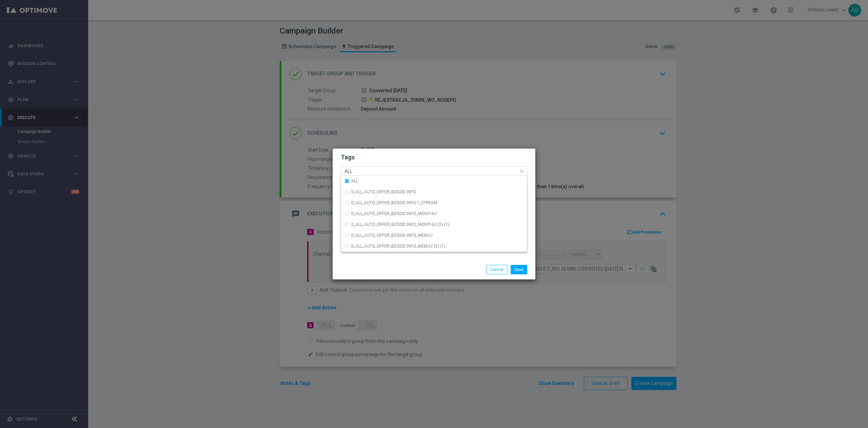 This screenshot has height=428, width=868. What do you see at coordinates (434, 213) in the screenshot?
I see `ng-dropdown-panel: Options list` at bounding box center [434, 213].